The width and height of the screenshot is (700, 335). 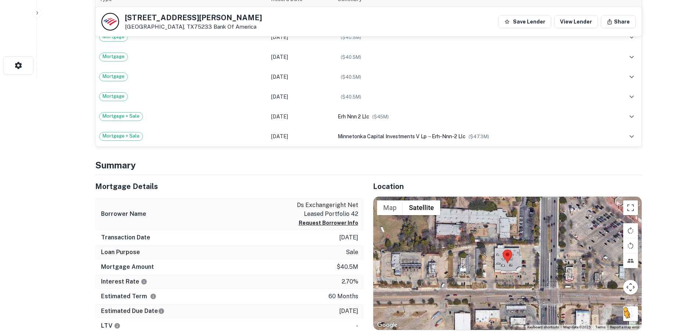 What do you see at coordinates (350, 282) in the screenshot?
I see `p: 2.70%` at bounding box center [350, 282].